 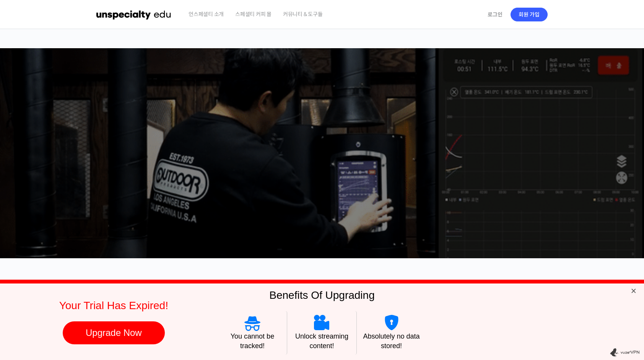 What do you see at coordinates (322, 296) in the screenshot?
I see `h2: Benefits of Upgrading` at bounding box center [322, 296].